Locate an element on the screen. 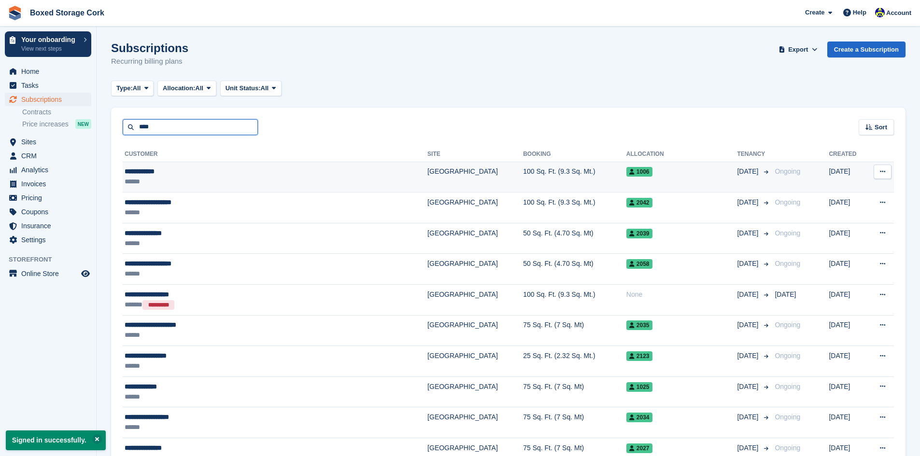 The image size is (920, 456). span: Type: is located at coordinates (125, 88).